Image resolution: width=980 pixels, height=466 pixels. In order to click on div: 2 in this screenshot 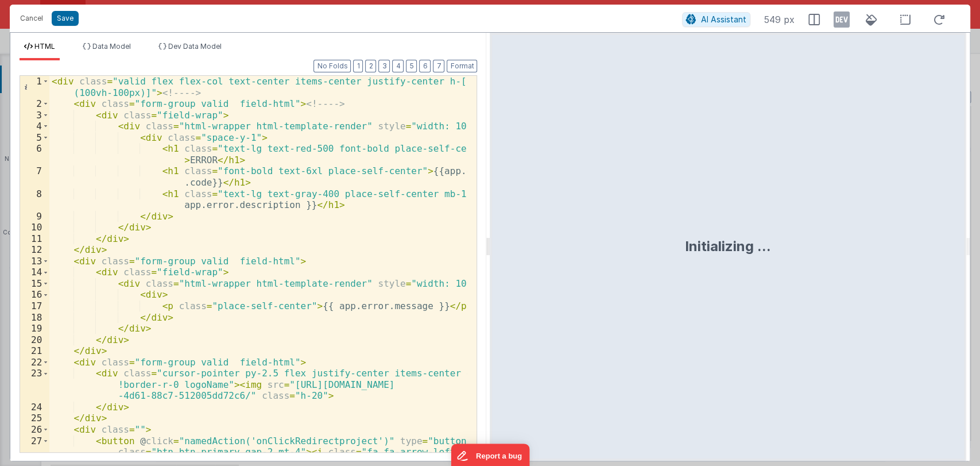, I will do `click(35, 104)`.